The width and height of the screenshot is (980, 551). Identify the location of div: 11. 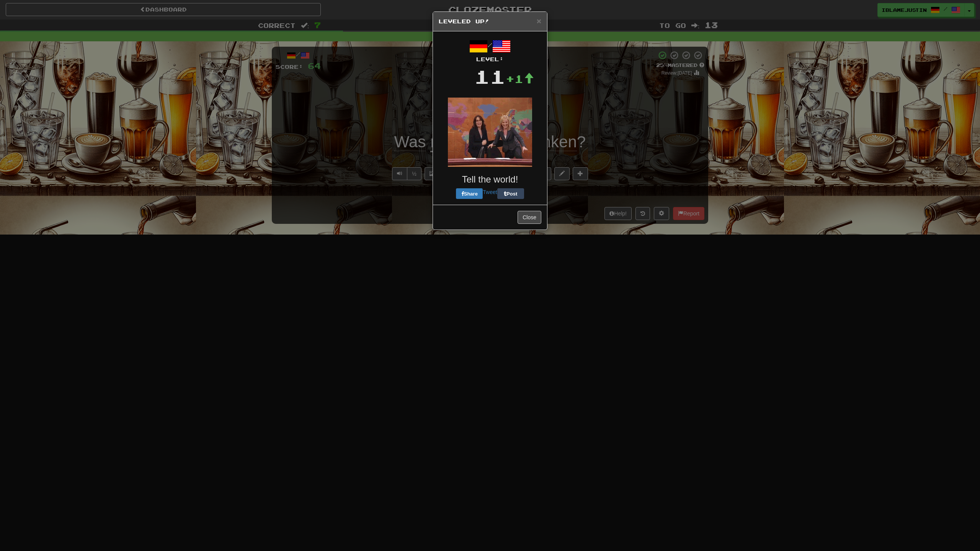
(490, 76).